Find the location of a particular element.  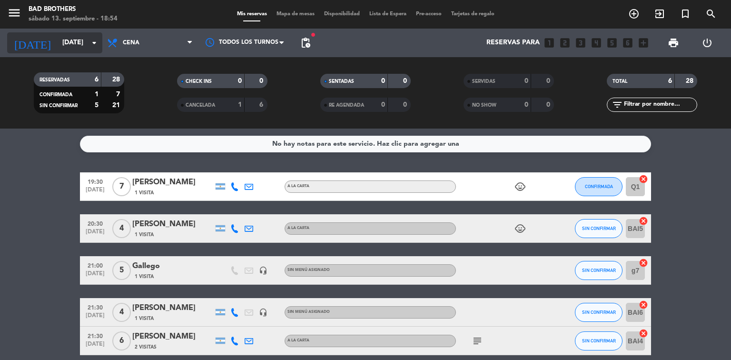

span: TOTAL is located at coordinates (619, 81).